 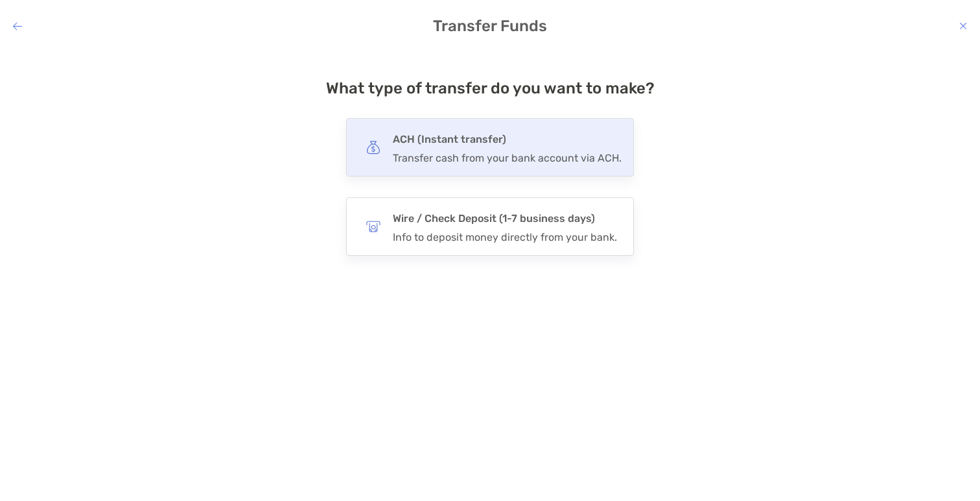 What do you see at coordinates (507, 140) in the screenshot?
I see `h4: ACH (Instant transfer)` at bounding box center [507, 140].